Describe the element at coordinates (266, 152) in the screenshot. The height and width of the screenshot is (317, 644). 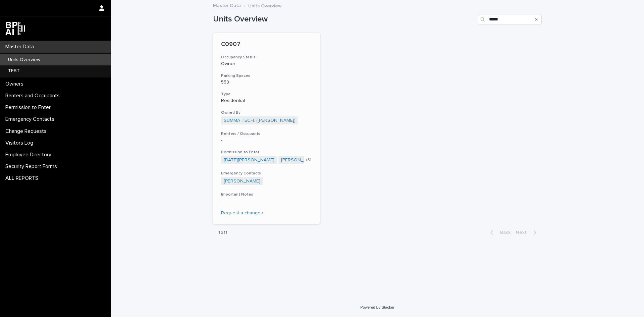
I see `h3: Permission to Enter` at that location.